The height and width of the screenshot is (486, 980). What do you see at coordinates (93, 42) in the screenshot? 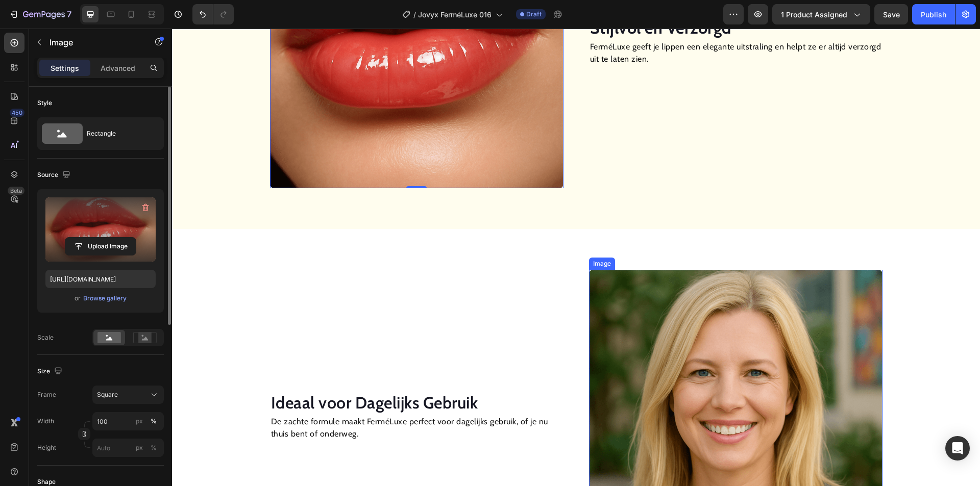
I see `p: Image` at bounding box center [93, 42].